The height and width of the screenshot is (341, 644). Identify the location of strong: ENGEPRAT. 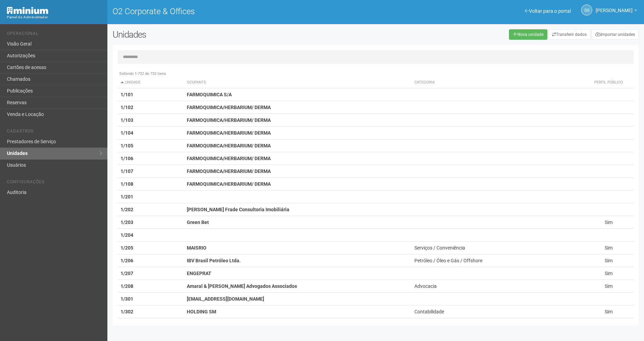
(199, 273).